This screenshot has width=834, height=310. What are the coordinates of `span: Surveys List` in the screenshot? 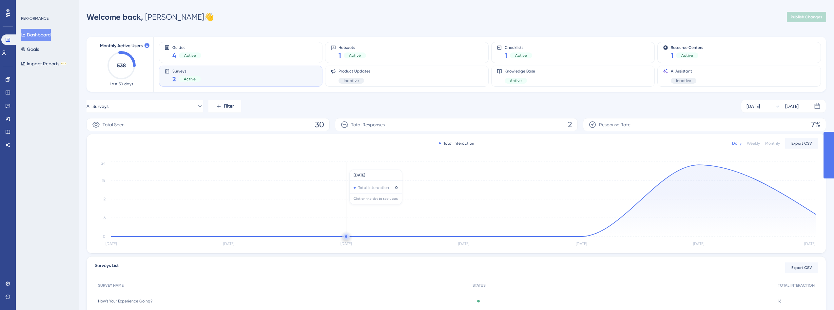 It's located at (106, 267).